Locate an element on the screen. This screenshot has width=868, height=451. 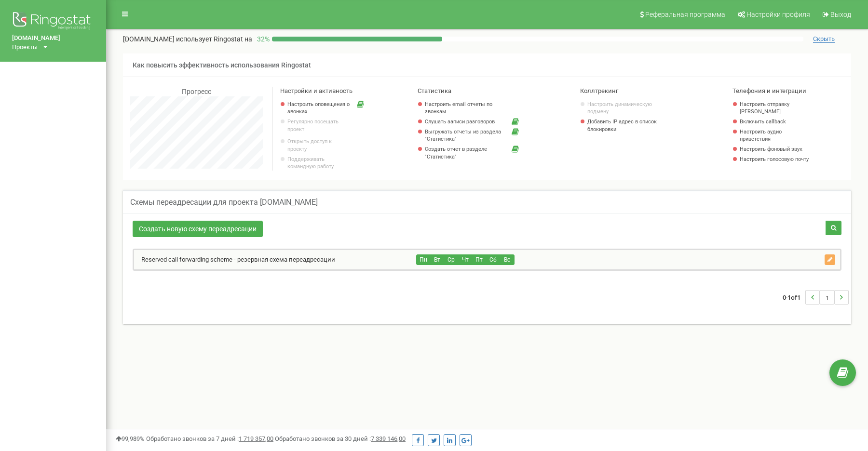
span: Выход is located at coordinates (841, 15).